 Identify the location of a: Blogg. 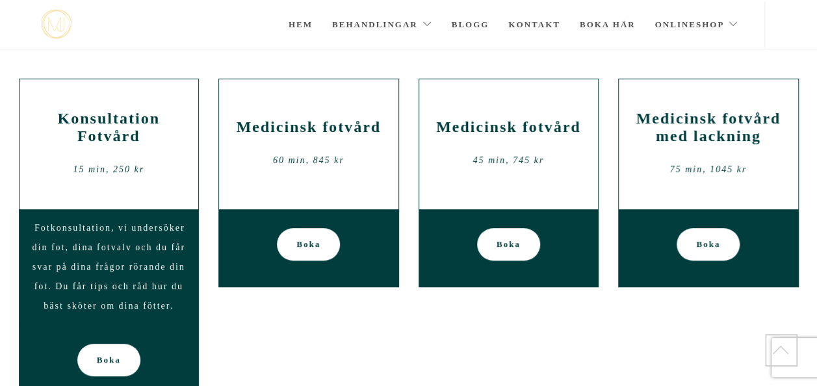
(471, 25).